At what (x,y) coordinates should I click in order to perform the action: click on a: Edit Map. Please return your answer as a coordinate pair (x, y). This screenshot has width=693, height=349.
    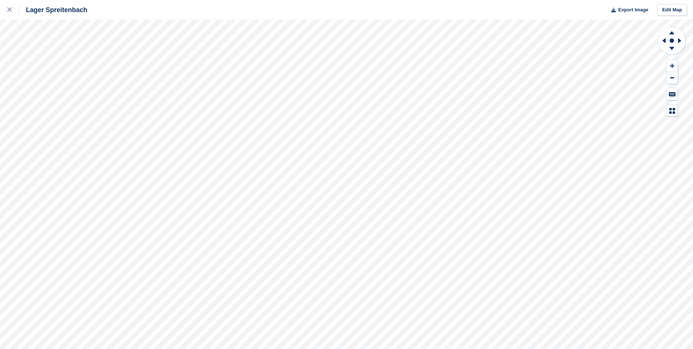
    Looking at the image, I should click on (672, 10).